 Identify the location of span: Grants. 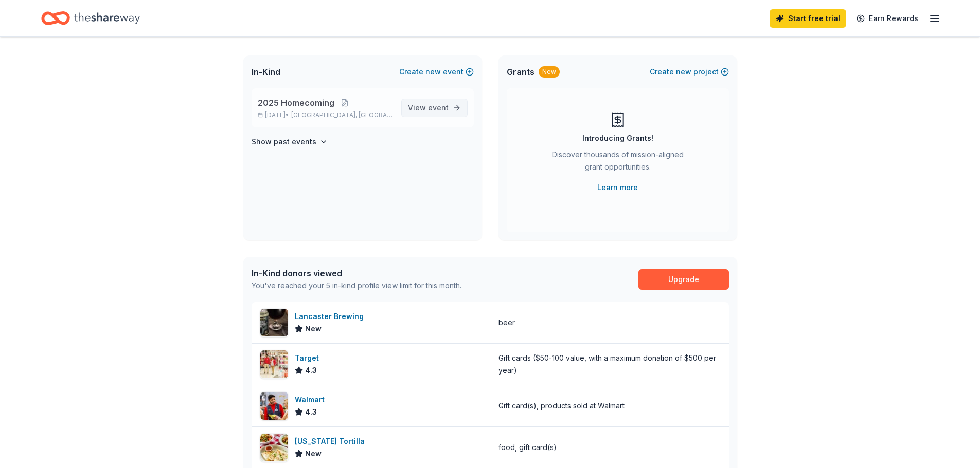
(520, 72).